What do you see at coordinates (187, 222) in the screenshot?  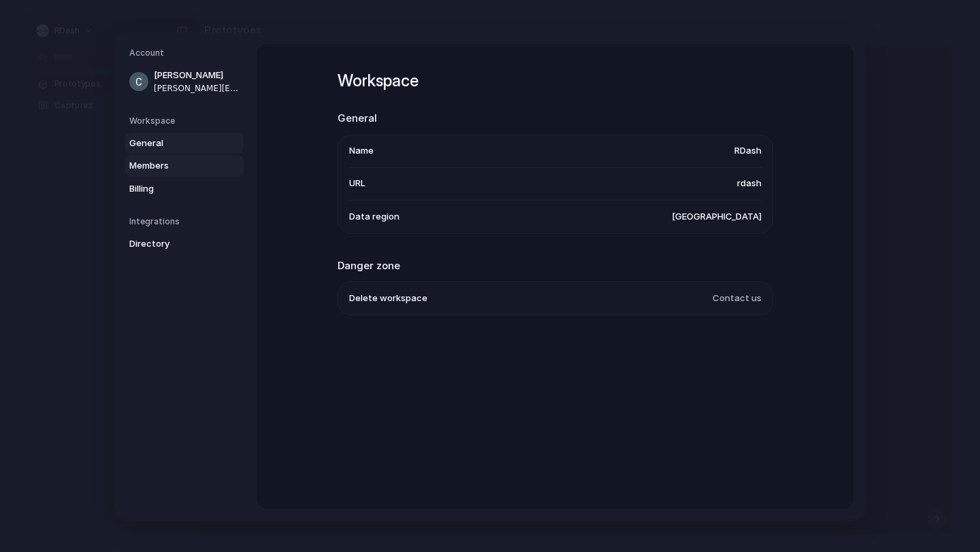 I see `h5: Integrations` at bounding box center [187, 222].